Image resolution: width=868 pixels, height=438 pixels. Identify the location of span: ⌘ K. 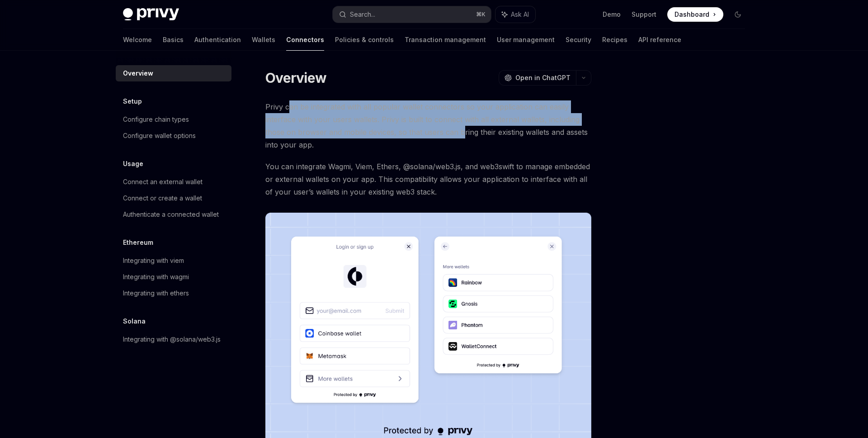
(481, 15).